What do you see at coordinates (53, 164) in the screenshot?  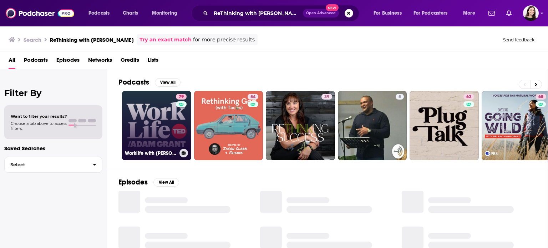 I see `button: Select` at bounding box center [53, 164].